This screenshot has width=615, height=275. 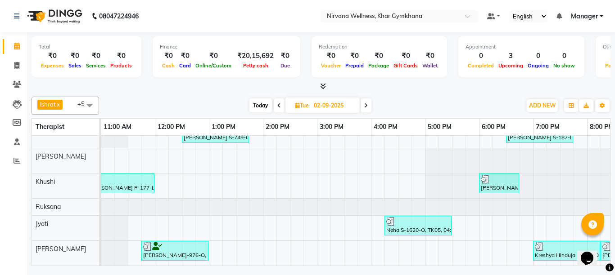 What do you see at coordinates (226, 47) in the screenshot?
I see `div: Finance` at bounding box center [226, 47].